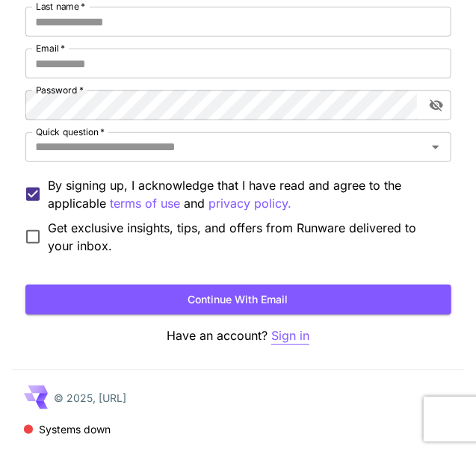 This screenshot has width=476, height=452. What do you see at coordinates (70, 131) in the screenshot?
I see `label: Quick question` at bounding box center [70, 131].